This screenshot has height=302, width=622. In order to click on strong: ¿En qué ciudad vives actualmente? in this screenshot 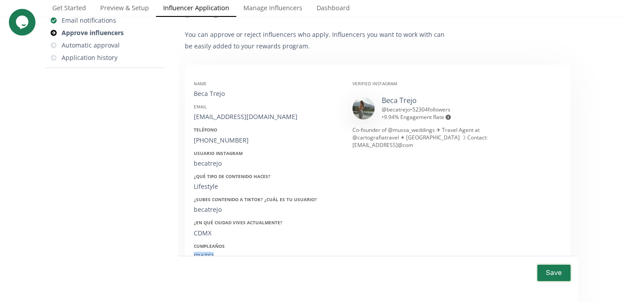, I will do `click(238, 222)`.